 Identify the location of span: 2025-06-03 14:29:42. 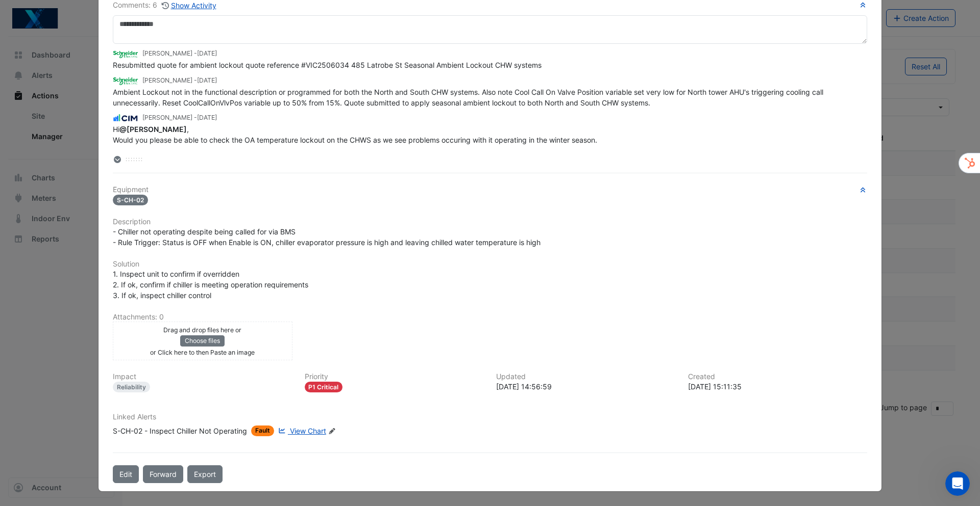
(206, 117).